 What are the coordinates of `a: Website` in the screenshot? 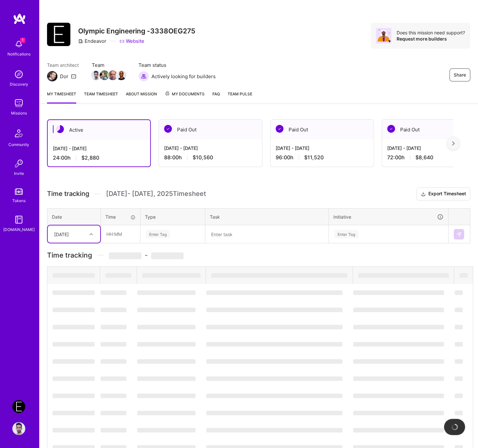 It's located at (132, 41).